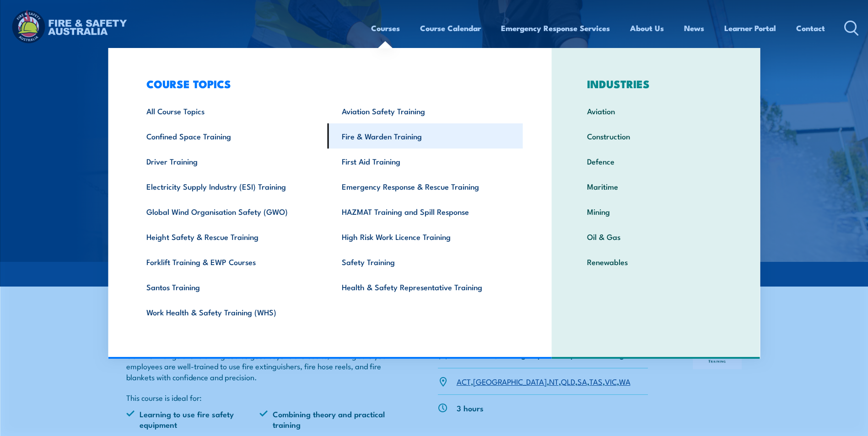  I want to click on a: Oil & Gas, so click(656, 236).